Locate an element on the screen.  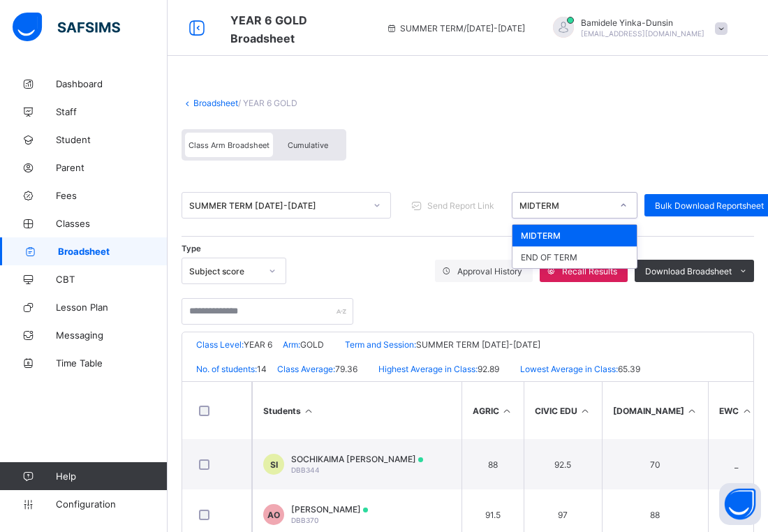
span: Recall Results is located at coordinates (589, 271).